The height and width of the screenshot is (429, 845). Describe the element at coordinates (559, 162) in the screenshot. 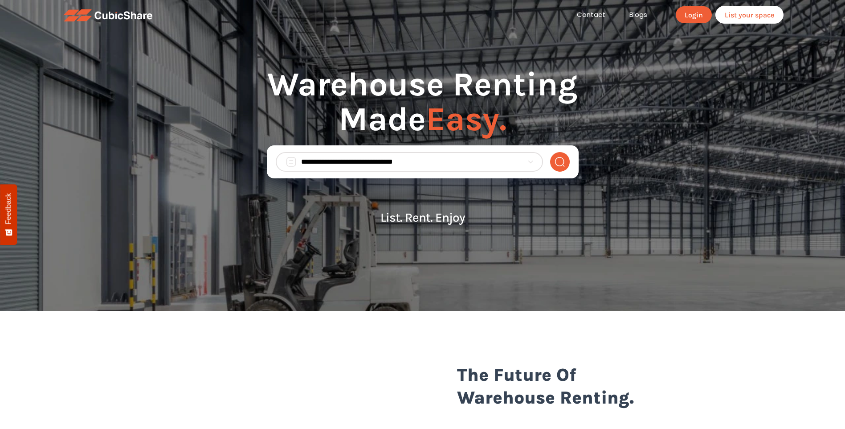

I see `img: search-normal.png` at that location.